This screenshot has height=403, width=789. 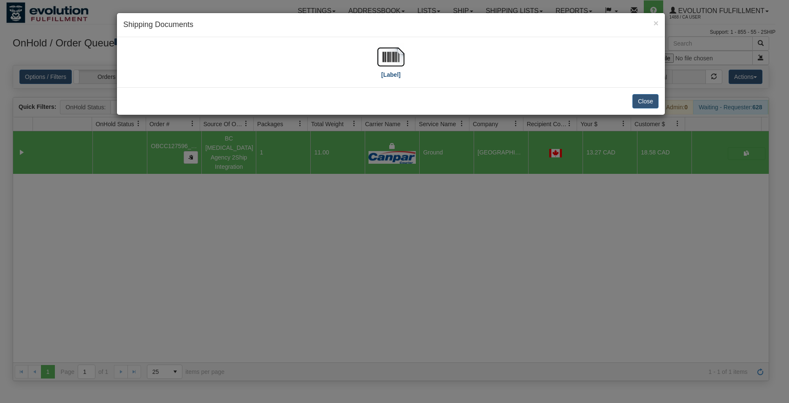 What do you see at coordinates (391, 65) in the screenshot?
I see `a: [Label]` at bounding box center [391, 65].